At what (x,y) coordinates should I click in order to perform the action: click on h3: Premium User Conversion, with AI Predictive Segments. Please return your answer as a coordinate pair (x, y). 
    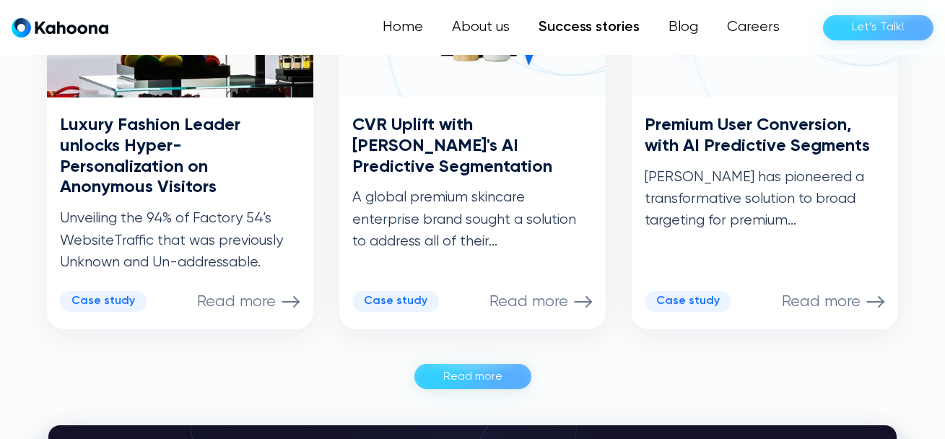
    Looking at the image, I should click on (764, 136).